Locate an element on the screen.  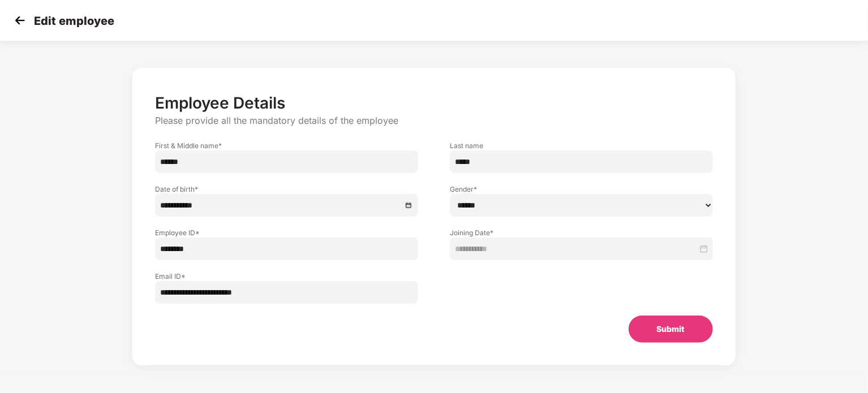
p: Edit employee is located at coordinates (74, 21).